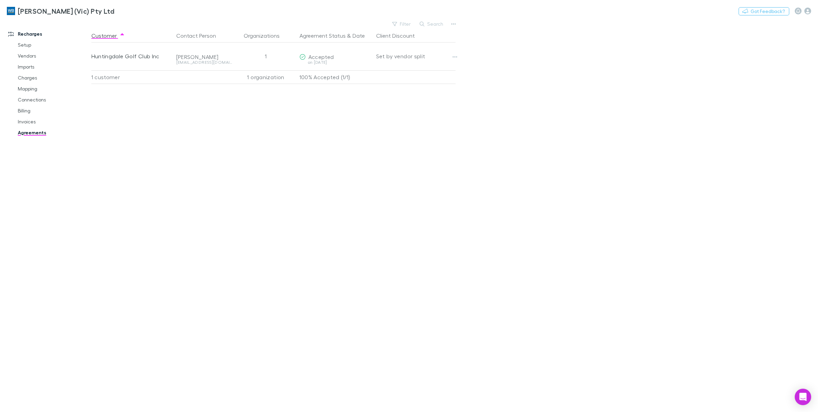 Image resolution: width=818 pixels, height=412 pixels. Describe the element at coordinates (432, 24) in the screenshot. I see `button: Search` at that location.